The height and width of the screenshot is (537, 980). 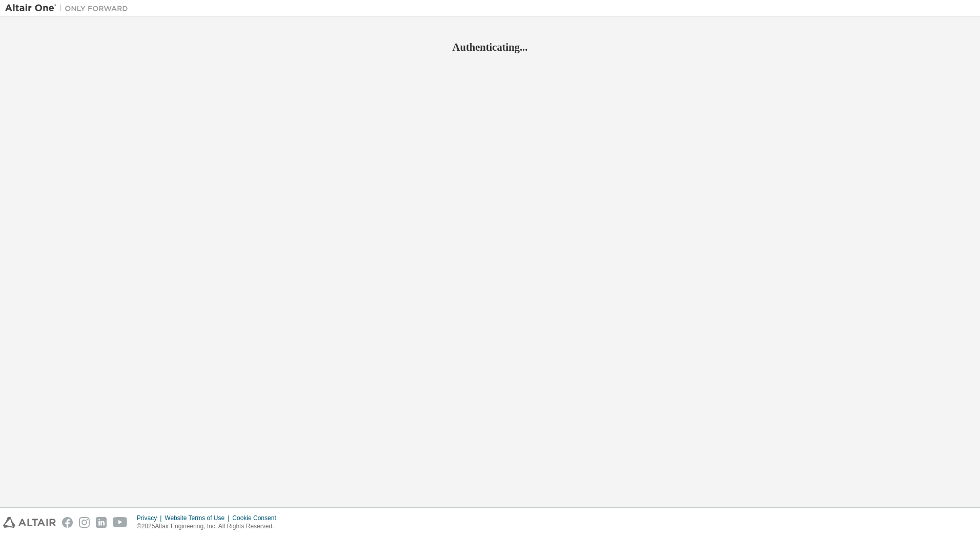 What do you see at coordinates (69, 8) in the screenshot?
I see `img: Altair One` at bounding box center [69, 8].